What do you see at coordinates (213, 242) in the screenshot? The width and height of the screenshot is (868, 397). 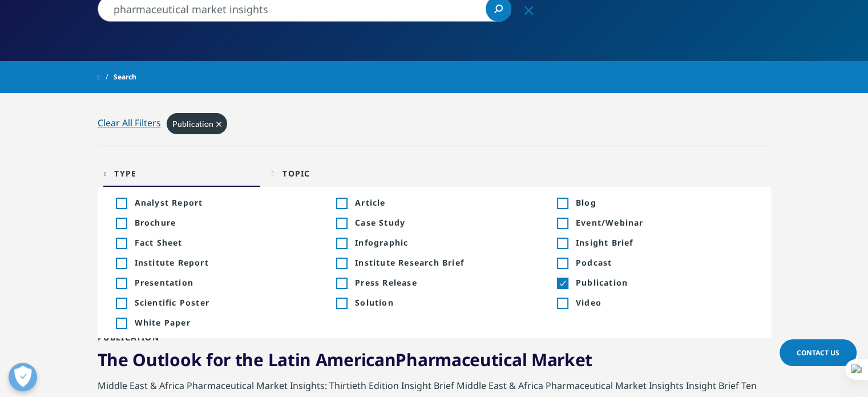 I see `li: Inclusion filter on Fact Sheet; +67 results` at bounding box center [213, 242].